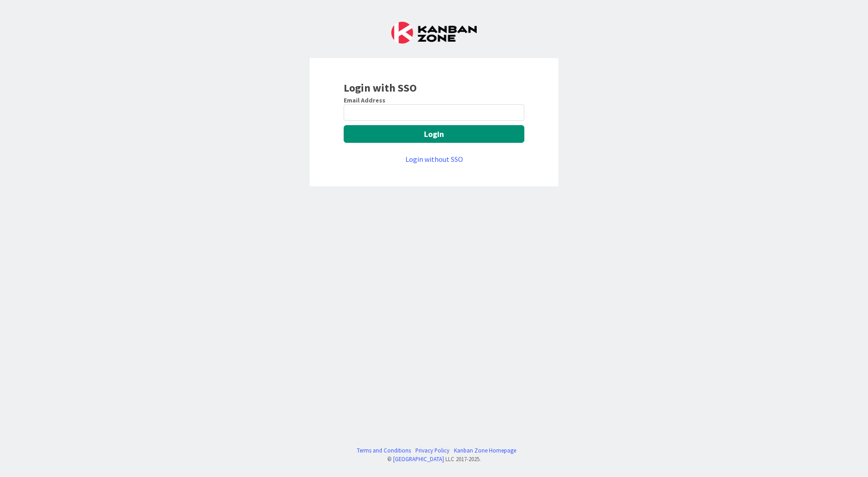 Image resolution: width=868 pixels, height=477 pixels. What do you see at coordinates (434, 32) in the screenshot?
I see `img: Kanban Zone` at bounding box center [434, 32].